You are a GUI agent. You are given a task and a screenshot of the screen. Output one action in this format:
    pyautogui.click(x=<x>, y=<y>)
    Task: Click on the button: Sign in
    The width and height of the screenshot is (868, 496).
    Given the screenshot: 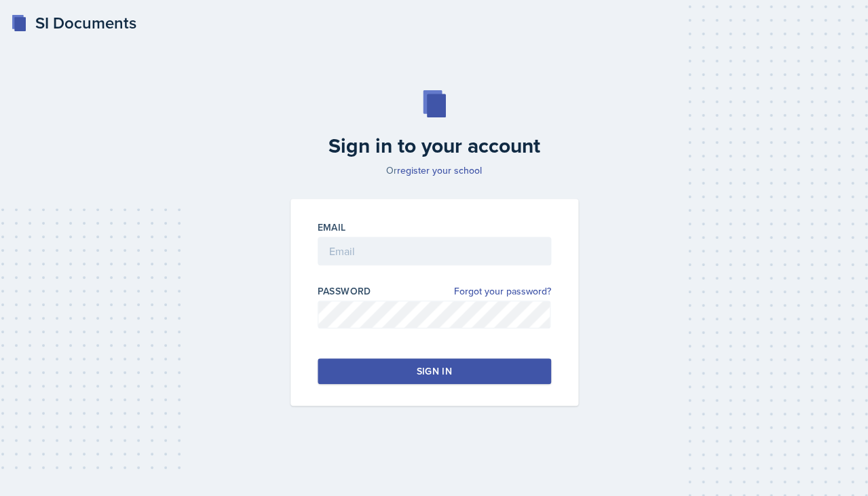 What is the action you would take?
    pyautogui.click(x=434, y=371)
    